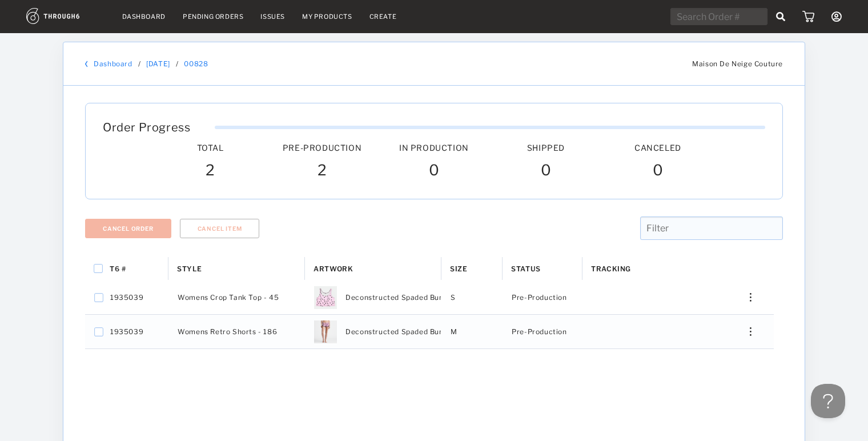  I want to click on span: Womens Crop Tank Top - 45, so click(228, 297).